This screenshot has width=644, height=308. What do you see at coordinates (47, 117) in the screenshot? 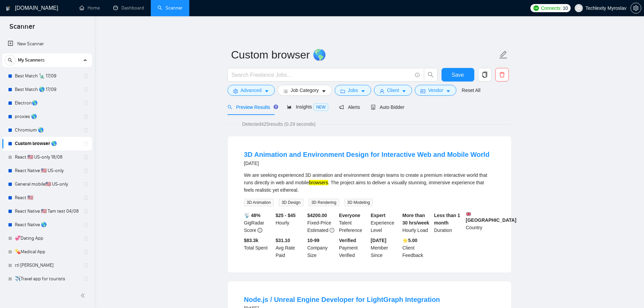
I see `a: proxies 🌎` at bounding box center [47, 117].